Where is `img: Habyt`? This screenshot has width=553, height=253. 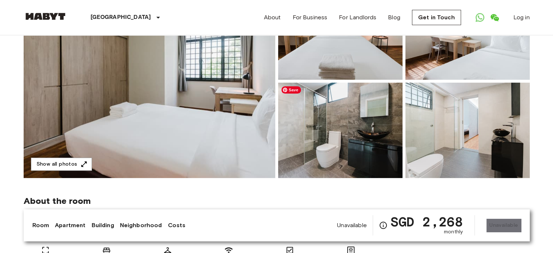
img: Habyt is located at coordinates (45, 16).